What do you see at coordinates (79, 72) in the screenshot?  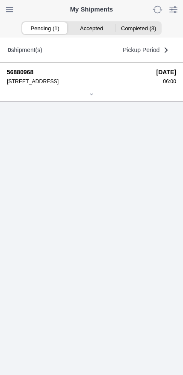 I see `strong: 56880968` at bounding box center [79, 72].